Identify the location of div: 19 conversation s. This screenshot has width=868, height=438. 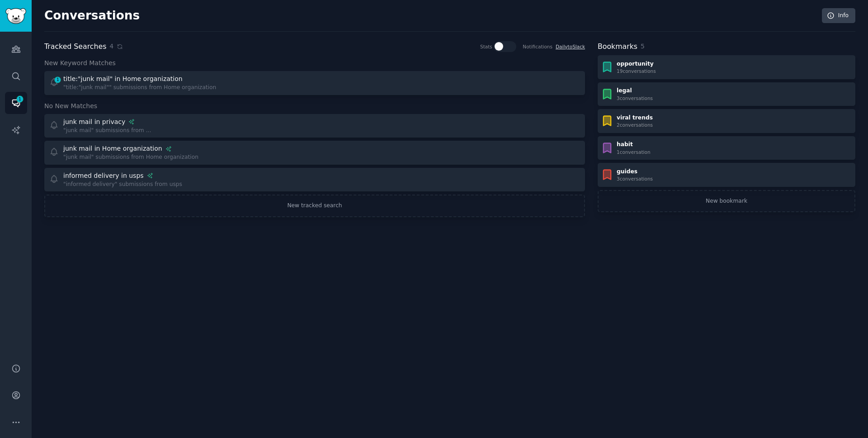
(636, 71).